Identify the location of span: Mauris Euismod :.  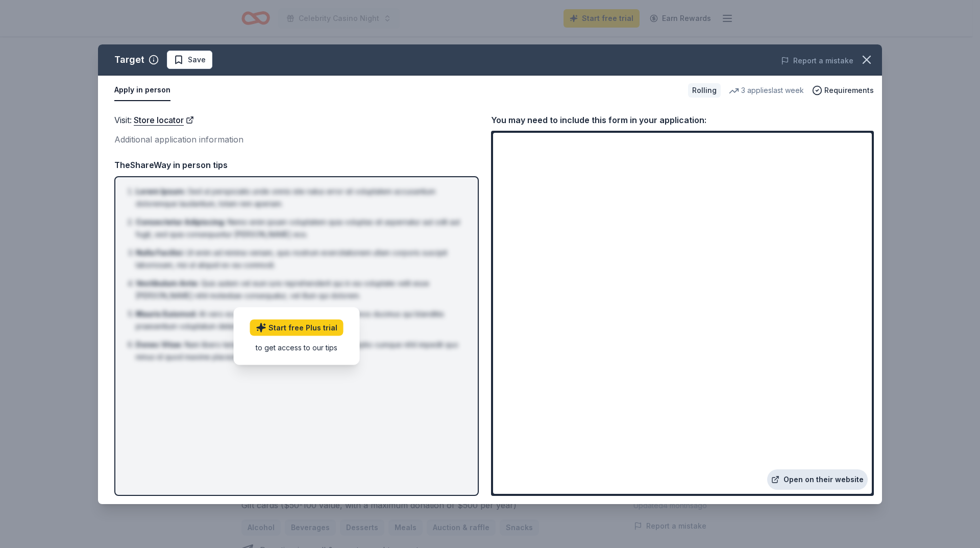
(167, 314).